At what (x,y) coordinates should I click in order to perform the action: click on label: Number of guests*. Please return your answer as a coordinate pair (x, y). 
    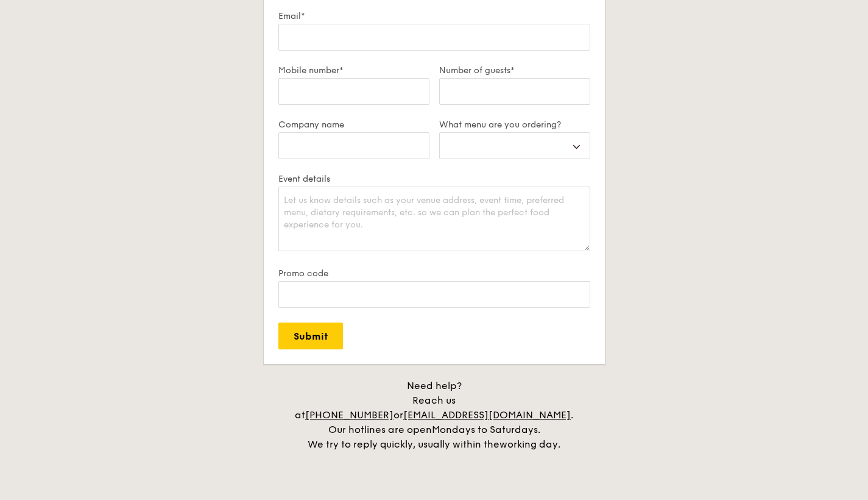
    Looking at the image, I should click on (515, 70).